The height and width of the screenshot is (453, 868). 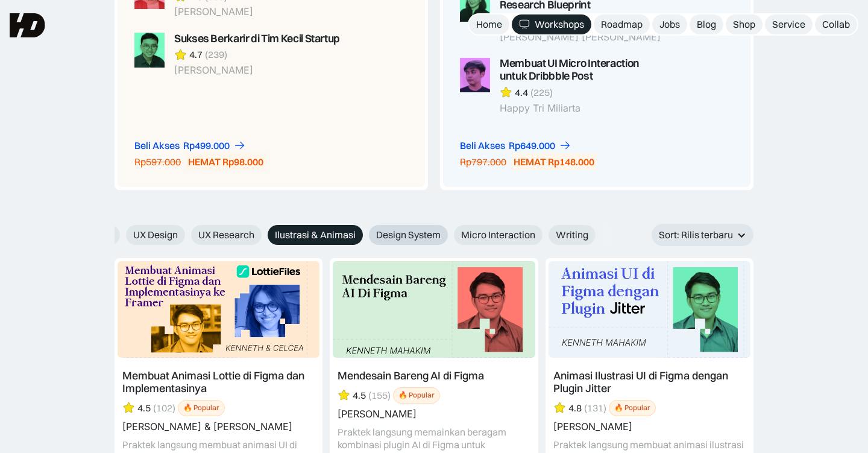 What do you see at coordinates (707, 24) in the screenshot?
I see `a: Blog` at bounding box center [707, 24].